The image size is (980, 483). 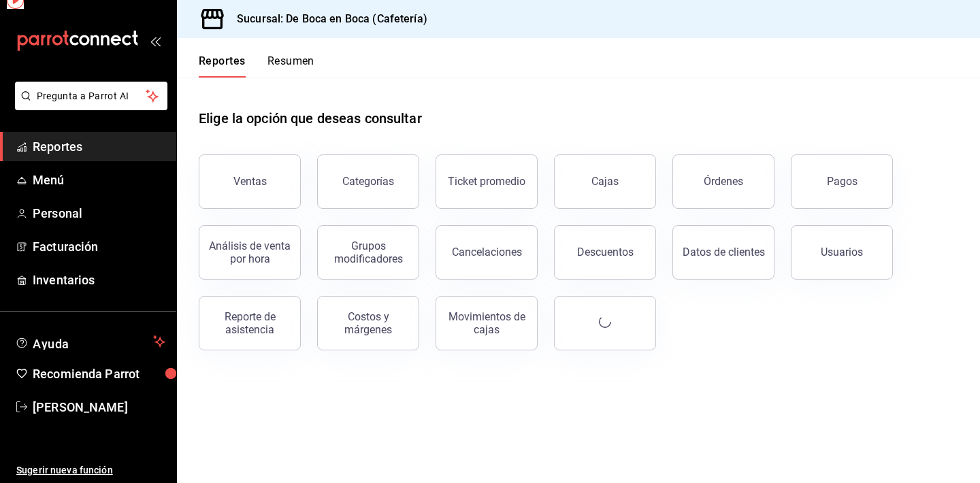 I want to click on div: Grupos modificadores, so click(x=368, y=252).